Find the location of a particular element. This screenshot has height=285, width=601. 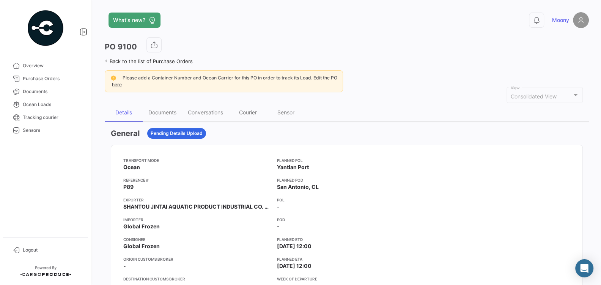

app-card-info-title: POL is located at coordinates (349, 200).